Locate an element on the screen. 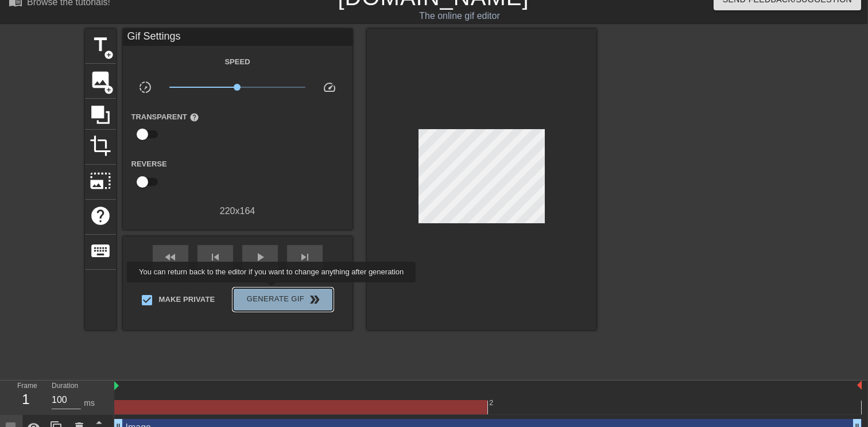 The width and height of the screenshot is (868, 427). span: photo_size_select_large is located at coordinates (101, 181).